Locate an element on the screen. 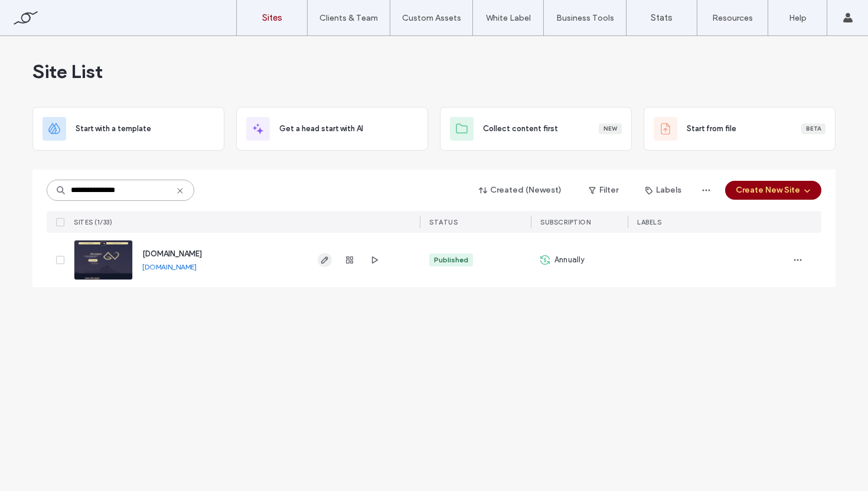 The height and width of the screenshot is (491, 868). span: STATUS is located at coordinates (443, 222).